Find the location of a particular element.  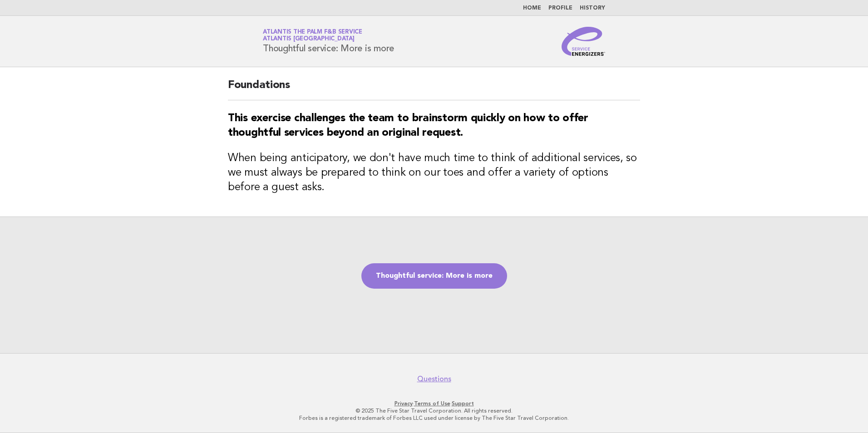

img: Service Energizers is located at coordinates (583, 42).